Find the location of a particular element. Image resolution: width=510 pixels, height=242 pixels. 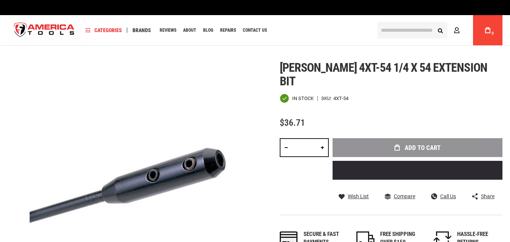

span: Wish List is located at coordinates (359, 196).